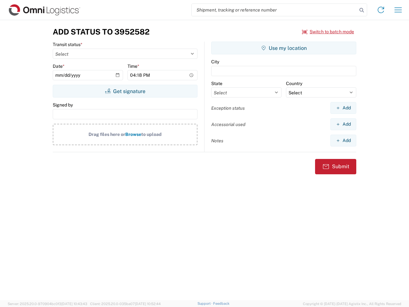 Image resolution: width=409 pixels, height=307 pixels. What do you see at coordinates (284, 48) in the screenshot?
I see `button: Use my location` at bounding box center [284, 48].